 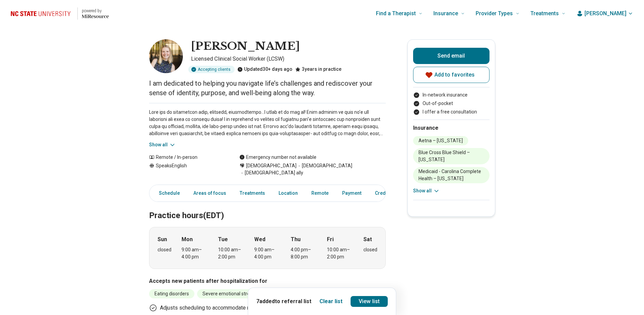 I want to click on div: Remote / In-person, so click(x=187, y=157).